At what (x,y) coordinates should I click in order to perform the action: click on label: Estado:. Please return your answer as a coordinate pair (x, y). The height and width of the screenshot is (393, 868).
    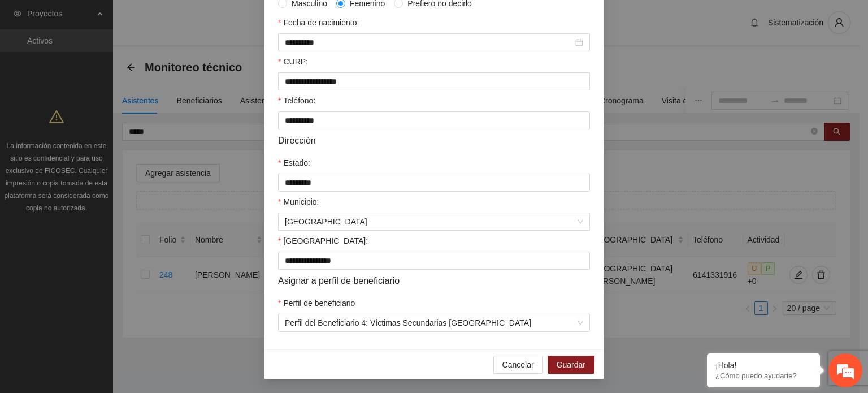
    Looking at the image, I should click on (294, 162).